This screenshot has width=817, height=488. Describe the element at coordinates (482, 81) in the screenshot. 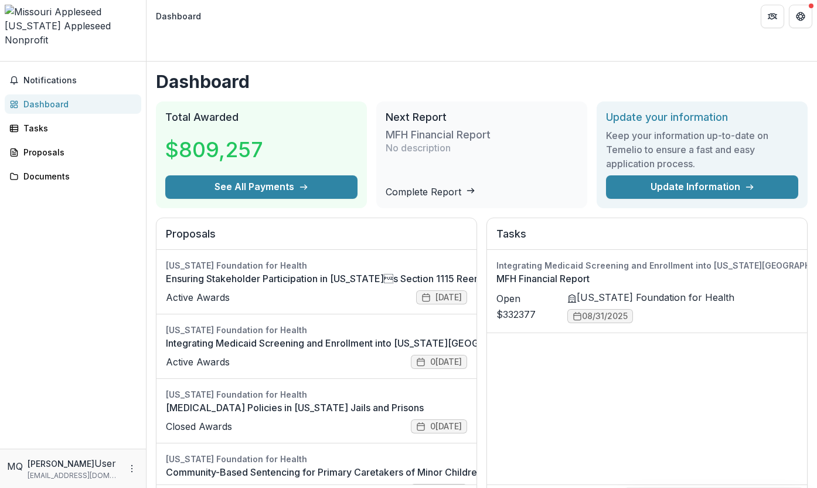

I see `h1: Dashboard` at that location.